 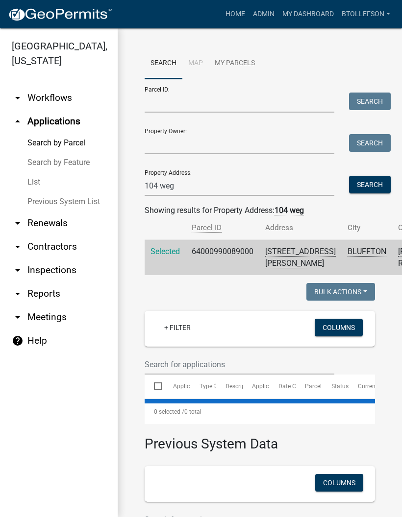 I want to click on td: 64000990089000, so click(x=222, y=258).